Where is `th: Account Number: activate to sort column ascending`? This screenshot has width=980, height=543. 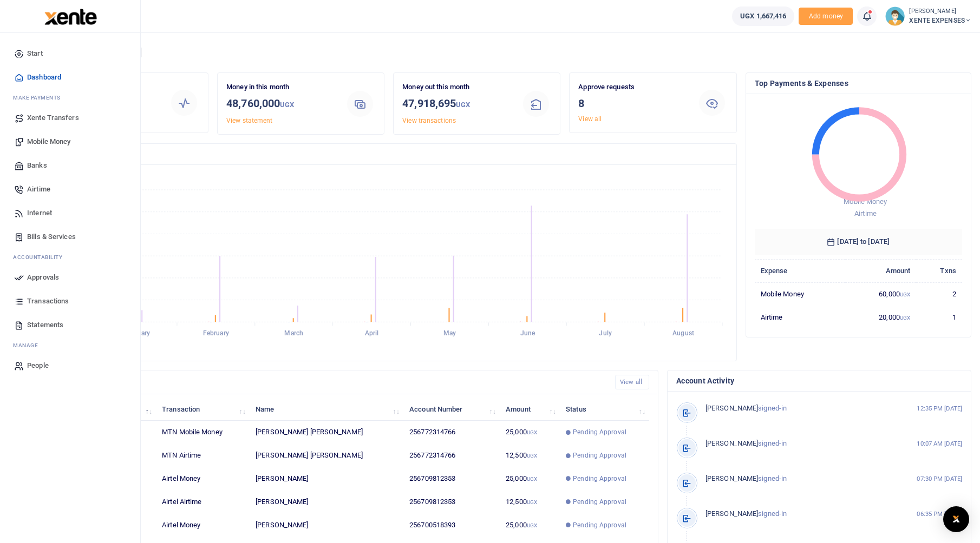 th: Account Number: activate to sort column ascending is located at coordinates (452, 409).